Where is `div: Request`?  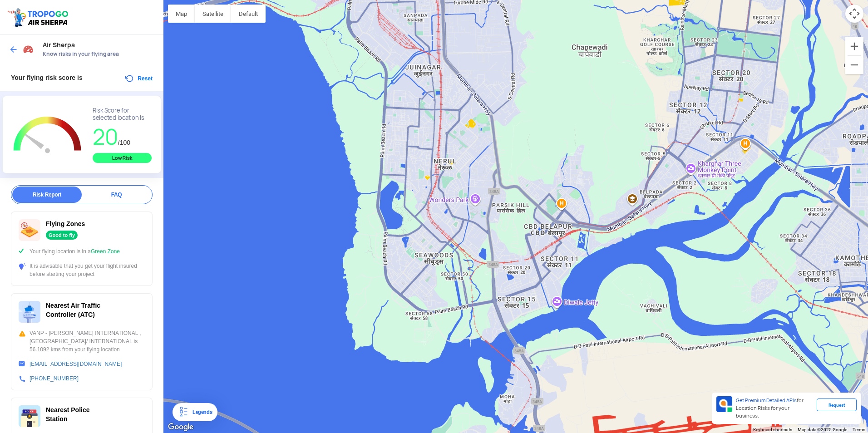 div: Request is located at coordinates (837, 405).